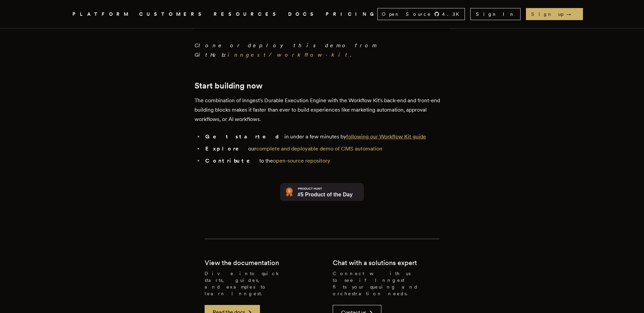 The image size is (644, 313). Describe the element at coordinates (247, 14) in the screenshot. I see `span: RESOURCES` at that location.